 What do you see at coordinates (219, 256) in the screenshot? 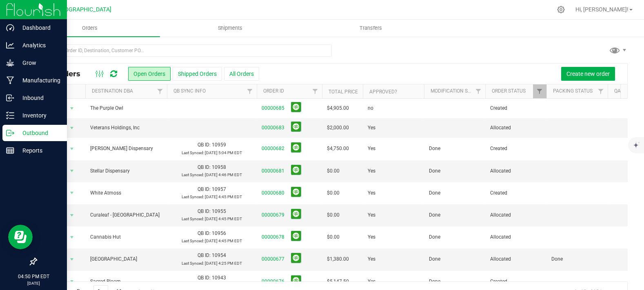
I see `span: 10954` at bounding box center [219, 256].